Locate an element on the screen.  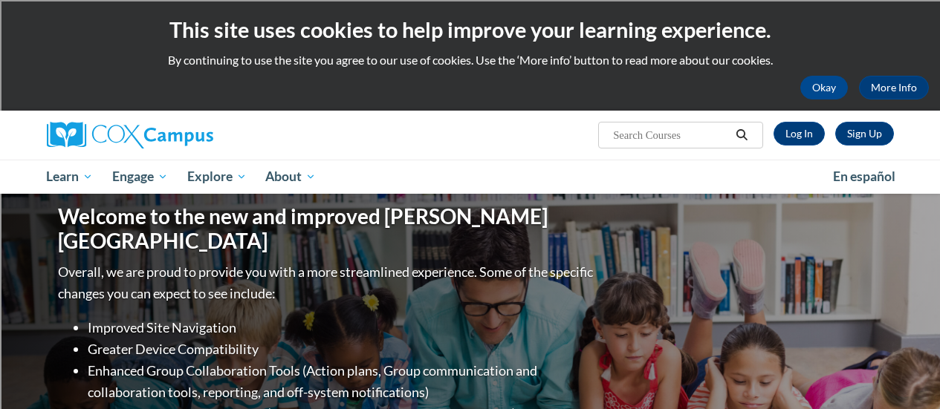
a: Cox Campus is located at coordinates (181, 135).